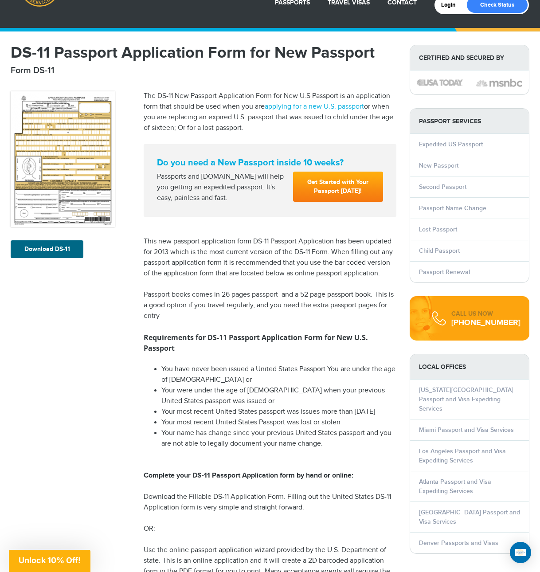  I want to click on span: Unlock 10% Off!, so click(50, 560).